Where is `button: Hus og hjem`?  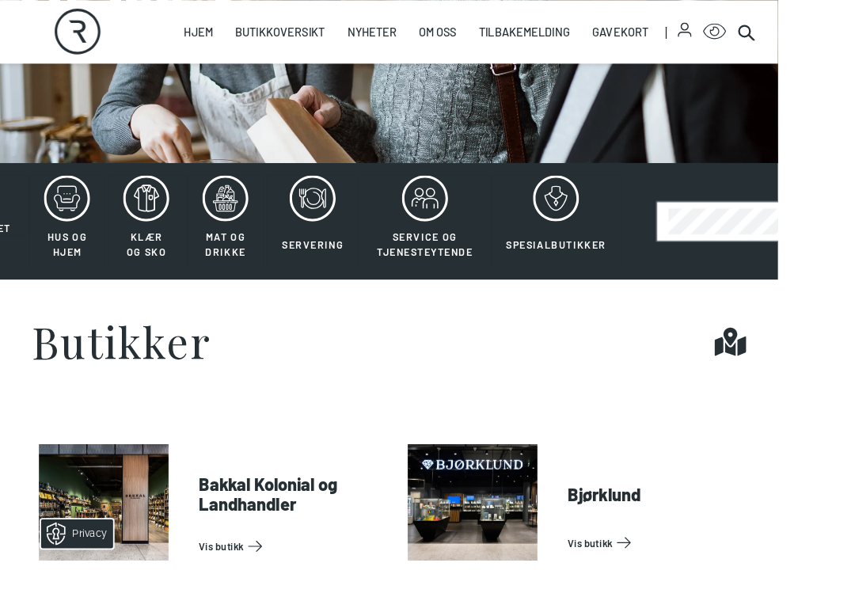 button: Hus og hjem is located at coordinates (73, 243).